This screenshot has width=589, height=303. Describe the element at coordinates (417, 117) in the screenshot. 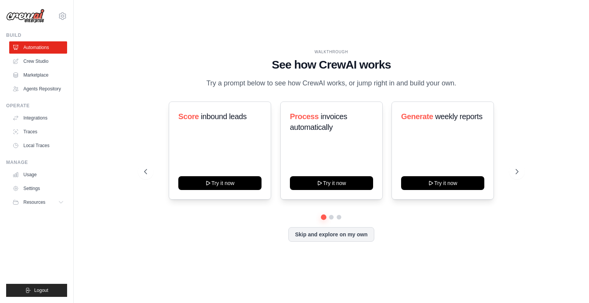

I see `span: Generate` at that location.